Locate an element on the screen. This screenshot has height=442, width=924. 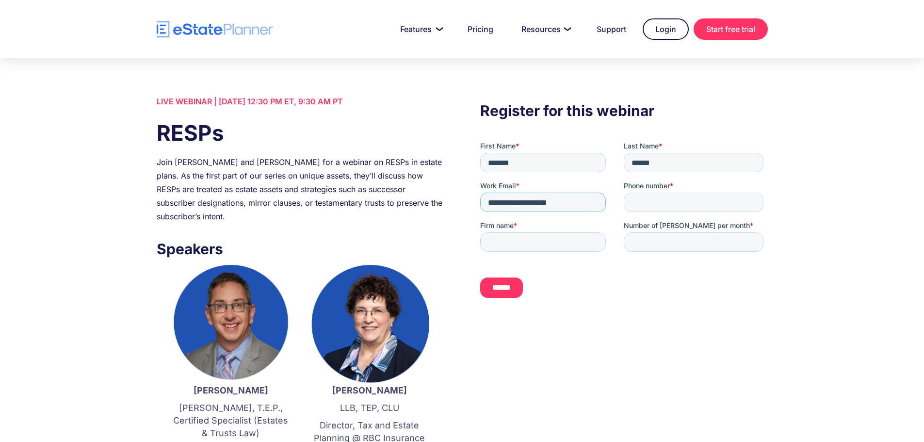
h3: Register for this webinar is located at coordinates (624, 111).